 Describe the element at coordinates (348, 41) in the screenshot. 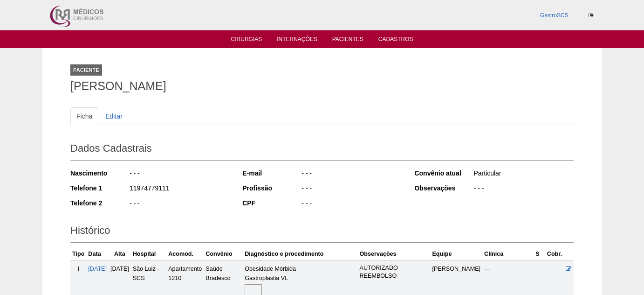

I see `a: Pacientes` at that location.